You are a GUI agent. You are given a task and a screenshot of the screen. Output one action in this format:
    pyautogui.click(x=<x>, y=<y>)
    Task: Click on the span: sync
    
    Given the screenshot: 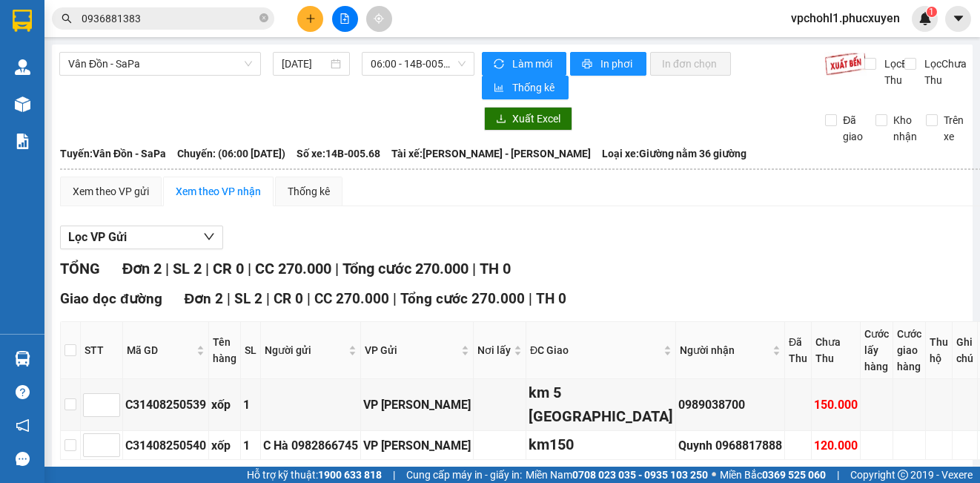 What is the action you would take?
    pyautogui.click(x=499, y=65)
    